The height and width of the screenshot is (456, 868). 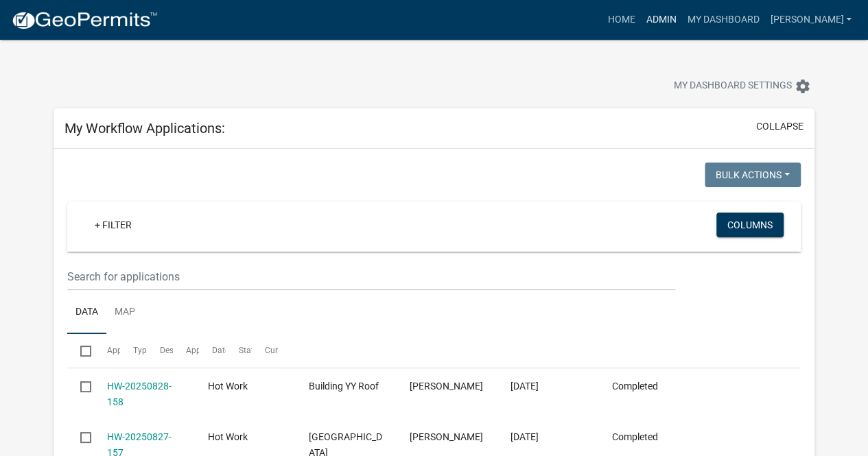 I want to click on a: Home, so click(x=621, y=20).